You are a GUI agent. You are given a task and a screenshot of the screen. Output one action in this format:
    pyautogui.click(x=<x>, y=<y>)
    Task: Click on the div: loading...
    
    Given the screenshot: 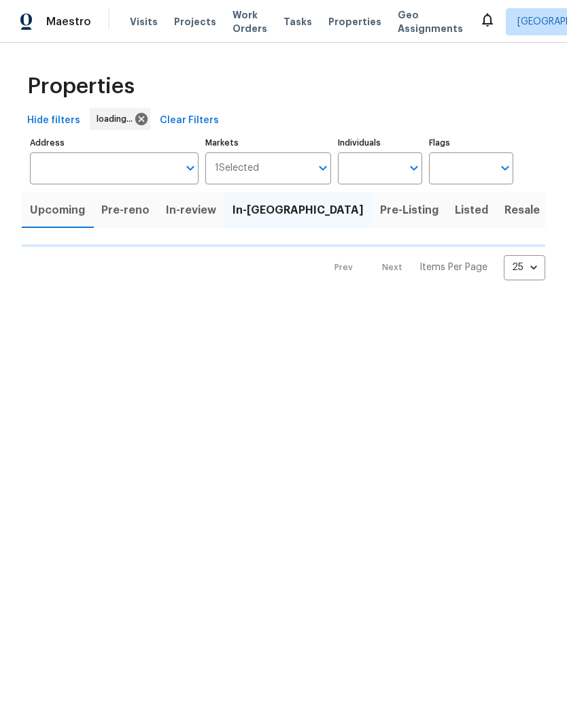 What is the action you would take?
    pyautogui.click(x=120, y=119)
    